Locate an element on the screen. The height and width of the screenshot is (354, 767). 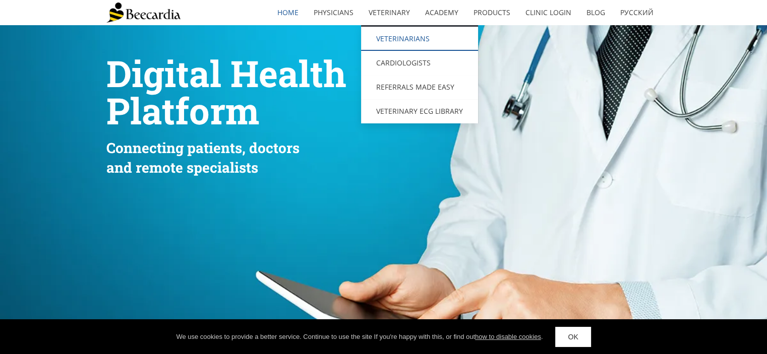
img: Beecardia is located at coordinates (143, 13).